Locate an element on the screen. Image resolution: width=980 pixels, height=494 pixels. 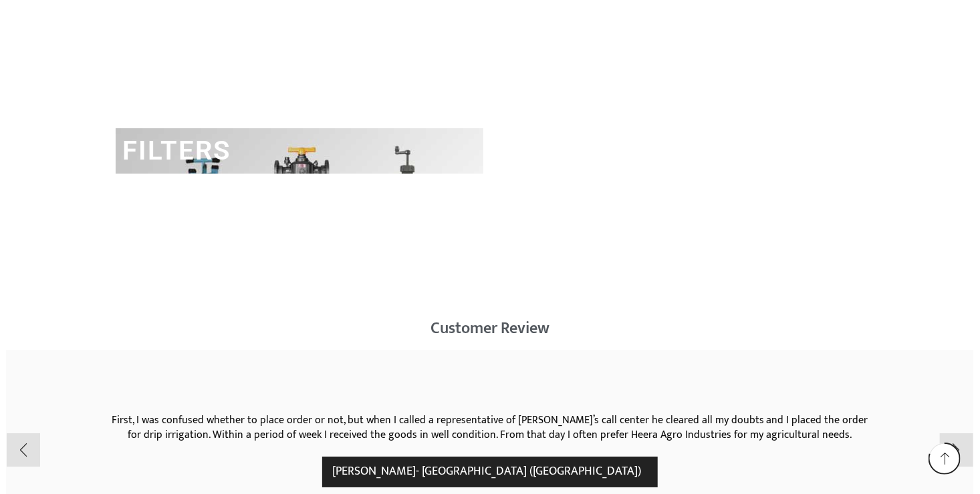
a: FILTERS is located at coordinates (177, 150).